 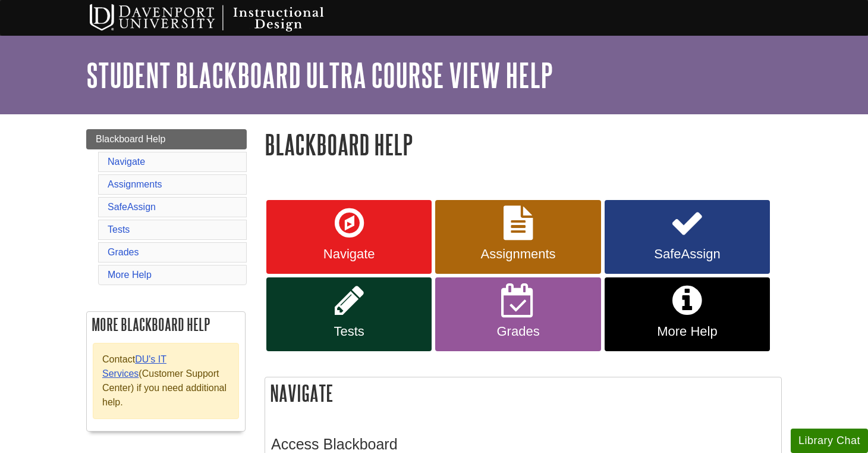 I want to click on span: Grades, so click(x=518, y=332).